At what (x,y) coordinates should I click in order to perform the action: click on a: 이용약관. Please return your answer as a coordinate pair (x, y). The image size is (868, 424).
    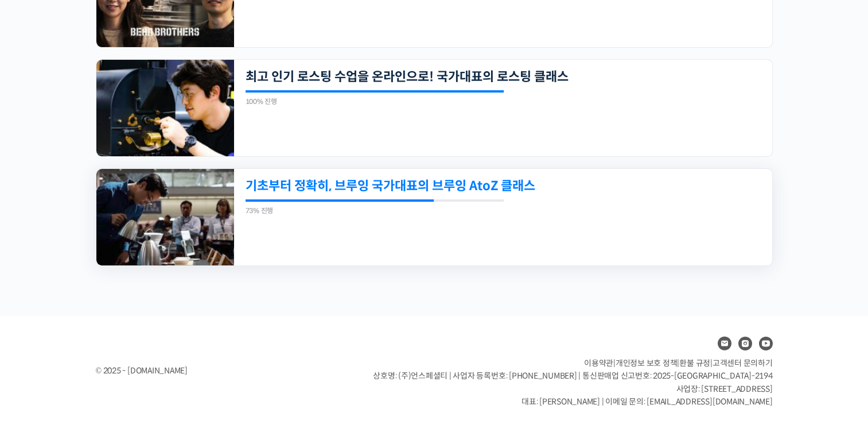
    Looking at the image, I should click on (599, 363).